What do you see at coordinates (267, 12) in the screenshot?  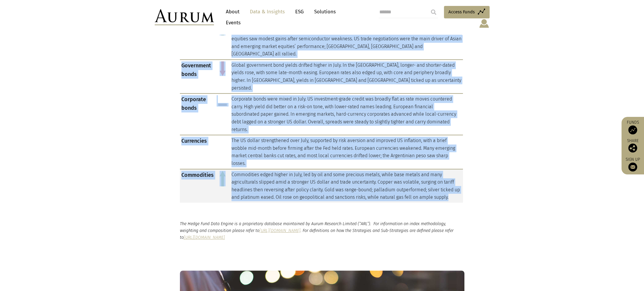 I see `a: Data & Insights` at bounding box center [267, 12].